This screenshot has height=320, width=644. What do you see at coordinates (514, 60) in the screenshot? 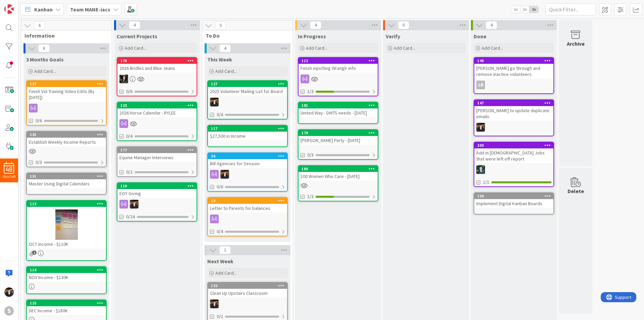
I see `div: 146` at bounding box center [514, 60].